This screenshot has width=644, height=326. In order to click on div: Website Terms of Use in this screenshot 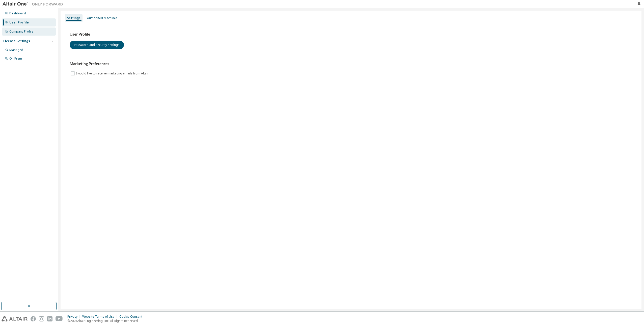, I will do `click(101, 316)`.